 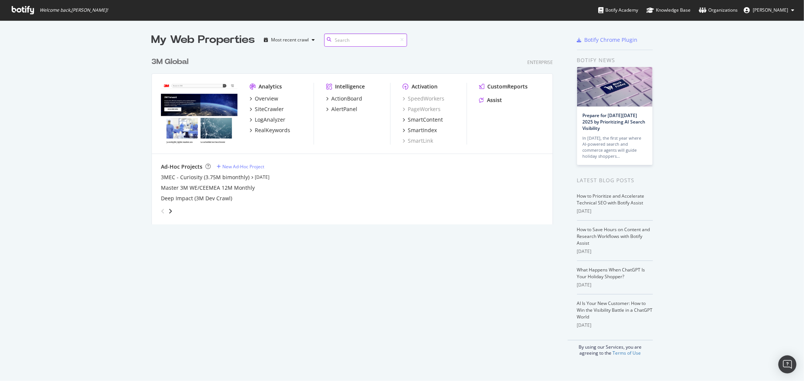 What do you see at coordinates (290, 40) in the screenshot?
I see `div: Most recent crawl` at bounding box center [290, 40].